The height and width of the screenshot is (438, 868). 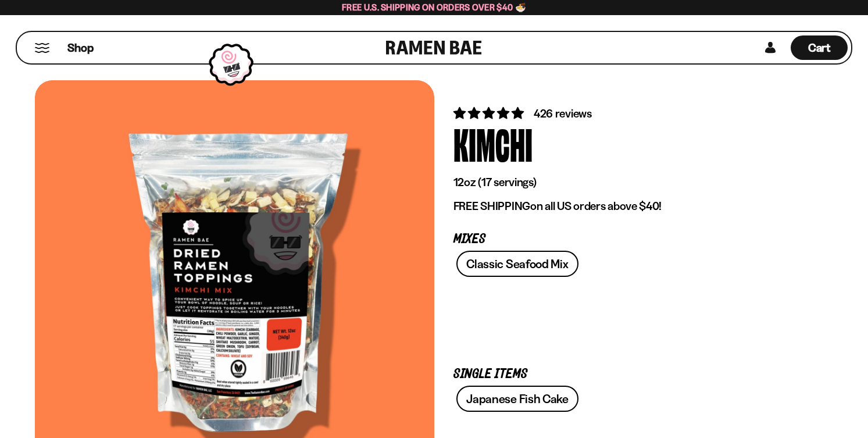 What do you see at coordinates (563, 113) in the screenshot?
I see `span: 426 reviews` at bounding box center [563, 113].